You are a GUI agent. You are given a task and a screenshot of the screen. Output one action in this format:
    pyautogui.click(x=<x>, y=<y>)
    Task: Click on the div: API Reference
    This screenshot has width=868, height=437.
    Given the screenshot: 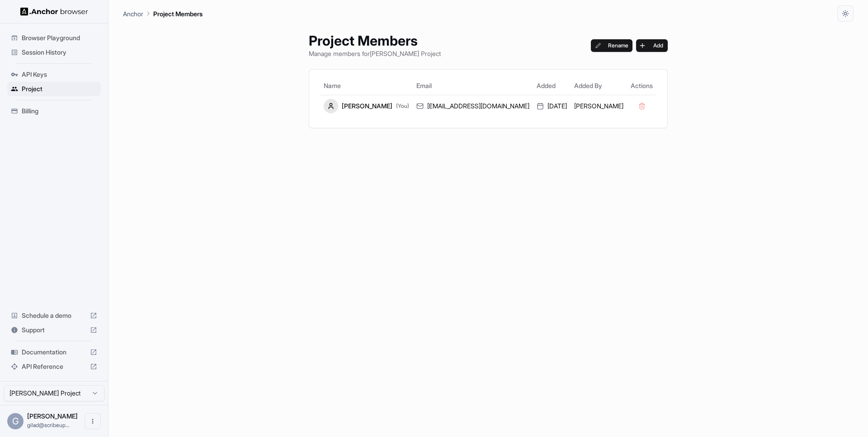 What is the action you would take?
    pyautogui.click(x=54, y=367)
    